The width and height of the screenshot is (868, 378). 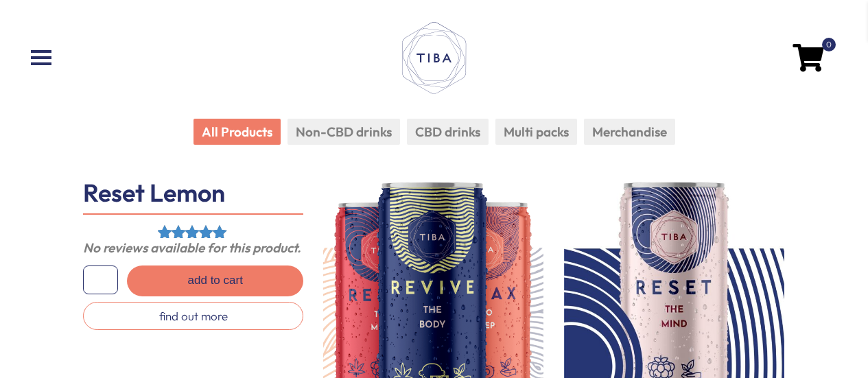 What do you see at coordinates (215, 281) in the screenshot?
I see `a: Add to cart: “Reset Lemon”` at bounding box center [215, 281].